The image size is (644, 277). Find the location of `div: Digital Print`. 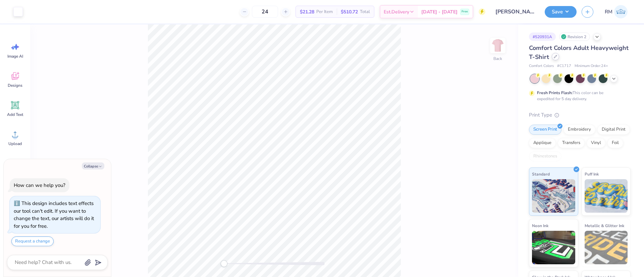

div: Digital Print is located at coordinates (613, 130).